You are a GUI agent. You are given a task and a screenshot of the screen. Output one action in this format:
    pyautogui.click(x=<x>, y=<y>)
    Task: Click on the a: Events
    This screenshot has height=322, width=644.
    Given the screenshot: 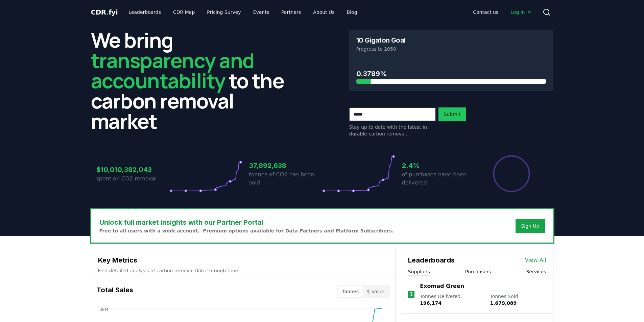 What is the action you would take?
    pyautogui.click(x=261, y=12)
    